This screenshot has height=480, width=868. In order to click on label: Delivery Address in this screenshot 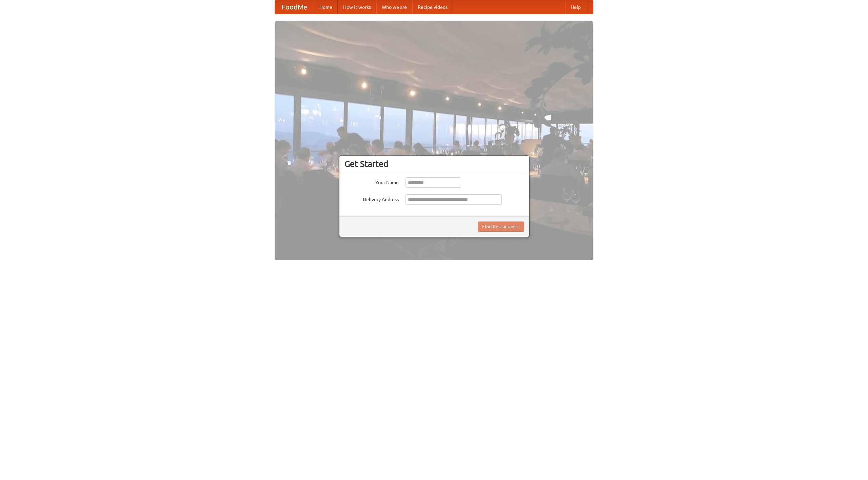, I will do `click(371, 198)`.